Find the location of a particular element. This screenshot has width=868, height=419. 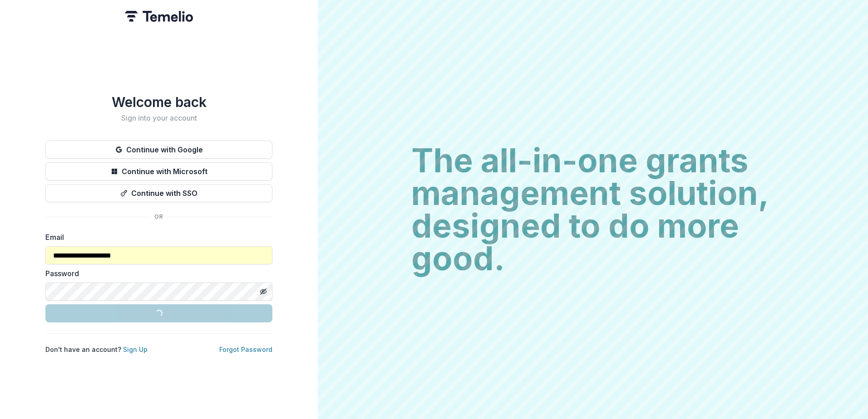

button: Toggle password visibility is located at coordinates (264, 292).